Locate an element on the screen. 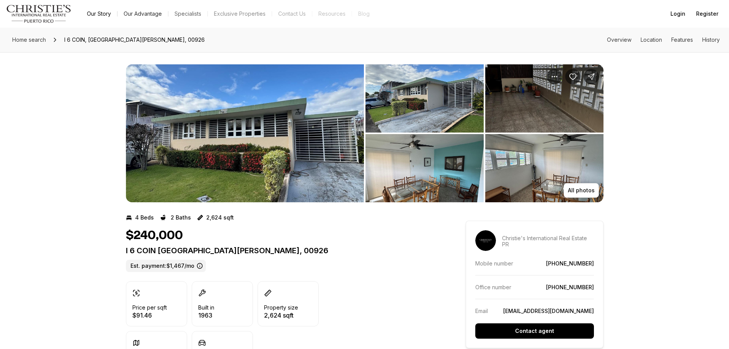 This screenshot has height=349, width=729. p: Property size is located at coordinates (281, 307).